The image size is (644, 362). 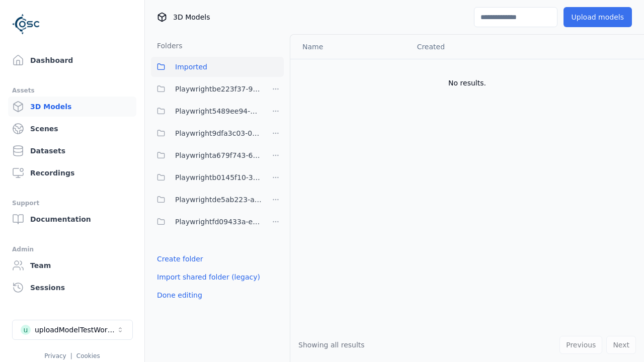 What do you see at coordinates (55, 356) in the screenshot?
I see `a: Privacy` at bounding box center [55, 356].